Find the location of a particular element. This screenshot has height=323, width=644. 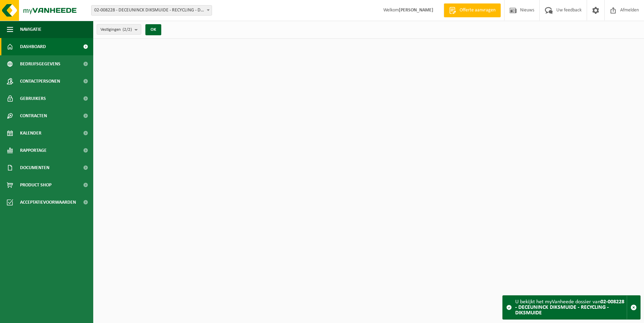

count: (2/2) is located at coordinates (127, 29).